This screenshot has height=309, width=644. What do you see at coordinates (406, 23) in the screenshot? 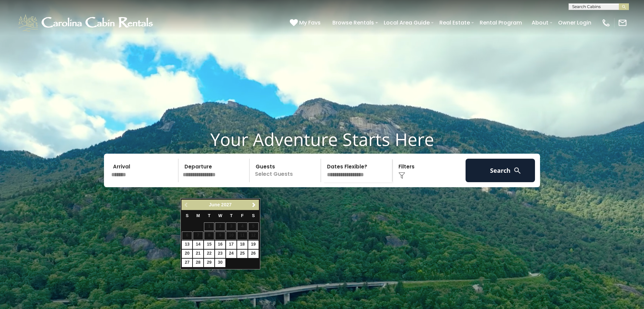
I see `a: Local Area Guide` at bounding box center [406, 23].